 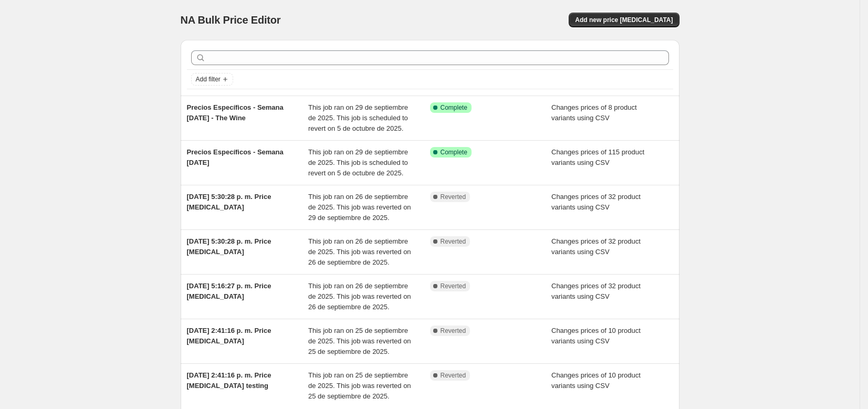 What do you see at coordinates (212, 79) in the screenshot?
I see `button: Add filter` at bounding box center [212, 79].